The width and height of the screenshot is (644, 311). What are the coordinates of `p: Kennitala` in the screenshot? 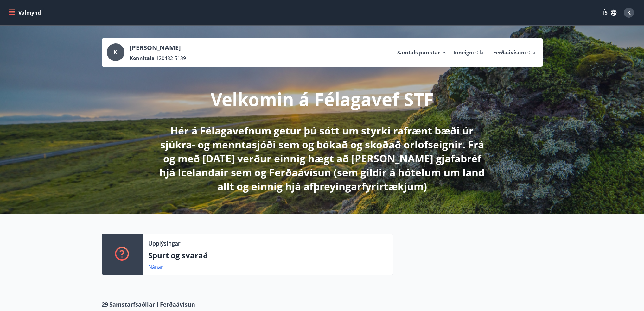 It's located at (142, 58).